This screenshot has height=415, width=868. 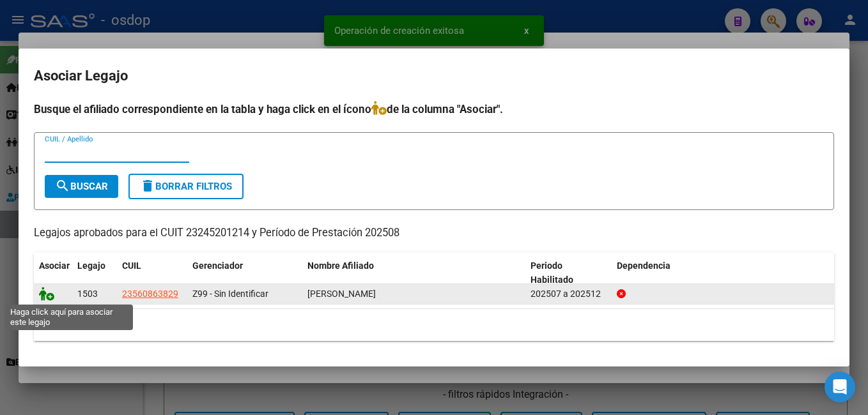 What do you see at coordinates (434, 233) in the screenshot?
I see `p: Legajos aprobados para el CUIT 23245201214 y Período de Prestación 202508` at bounding box center [434, 233].